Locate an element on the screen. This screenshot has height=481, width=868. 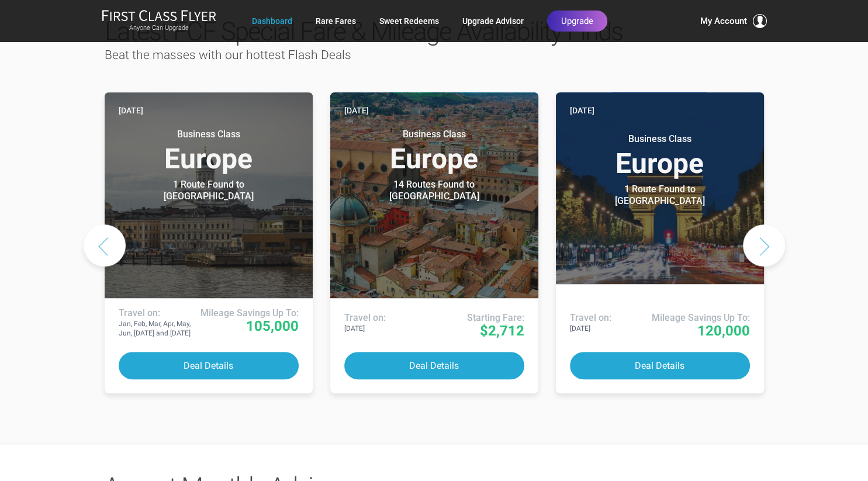
img: First Class Flyer is located at coordinates (159, 15).